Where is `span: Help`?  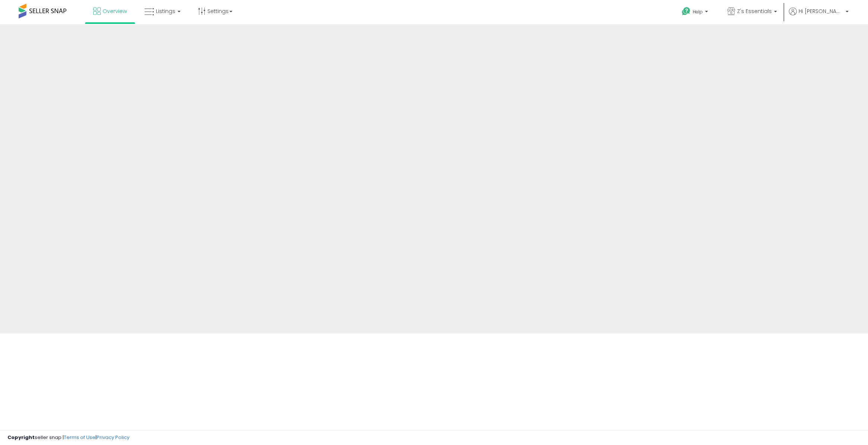 span: Help is located at coordinates (698, 11).